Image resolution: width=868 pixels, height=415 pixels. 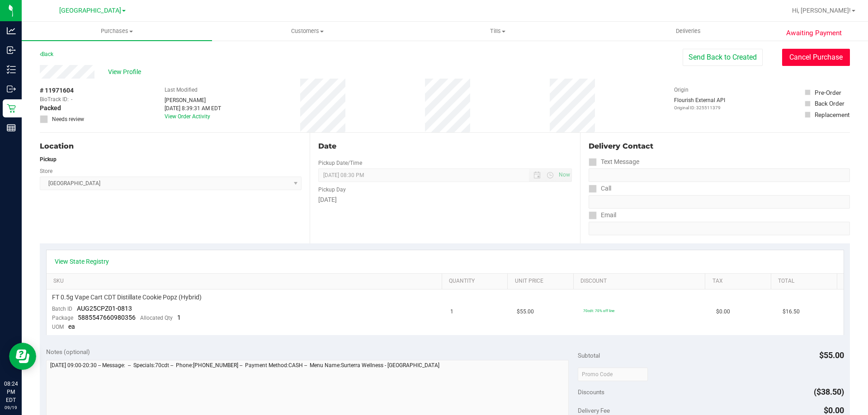 What do you see at coordinates (599, 311) in the screenshot?
I see `span: 70cdt: 70% off line` at bounding box center [599, 311].